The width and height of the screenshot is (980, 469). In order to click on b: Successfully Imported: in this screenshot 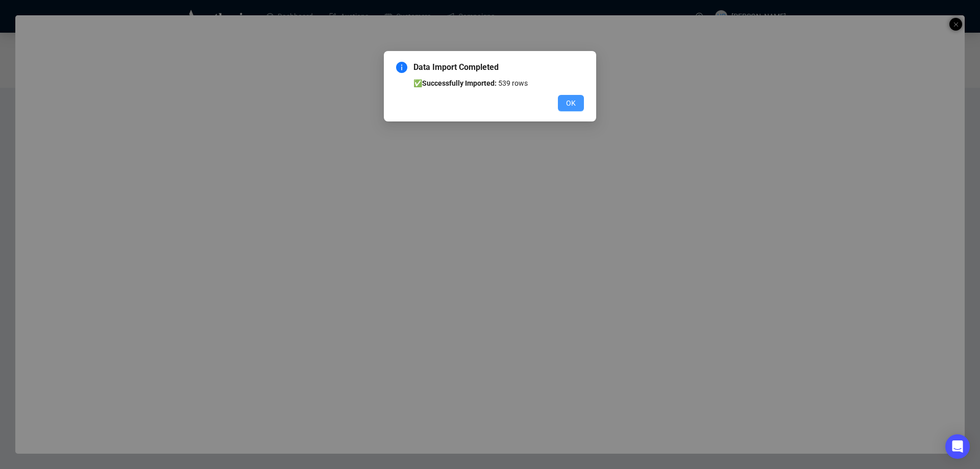, I will do `click(459, 83)`.